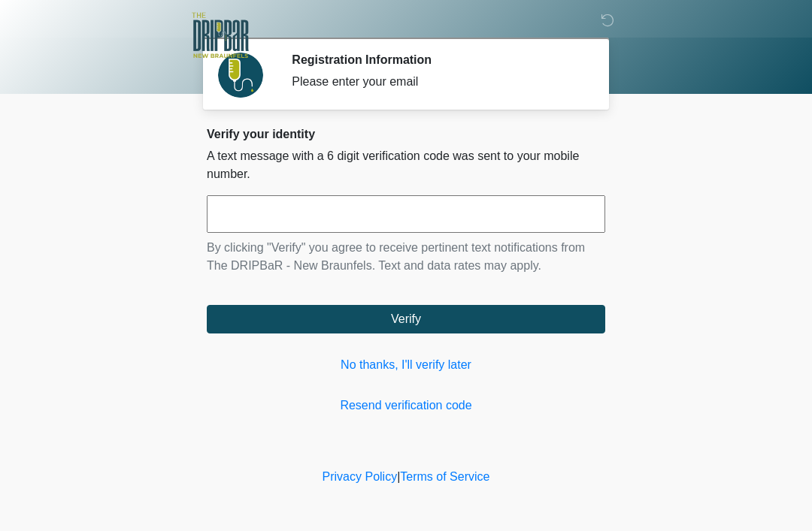 This screenshot has width=812, height=531. What do you see at coordinates (437, 82) in the screenshot?
I see `div: Please enter your email` at bounding box center [437, 82].